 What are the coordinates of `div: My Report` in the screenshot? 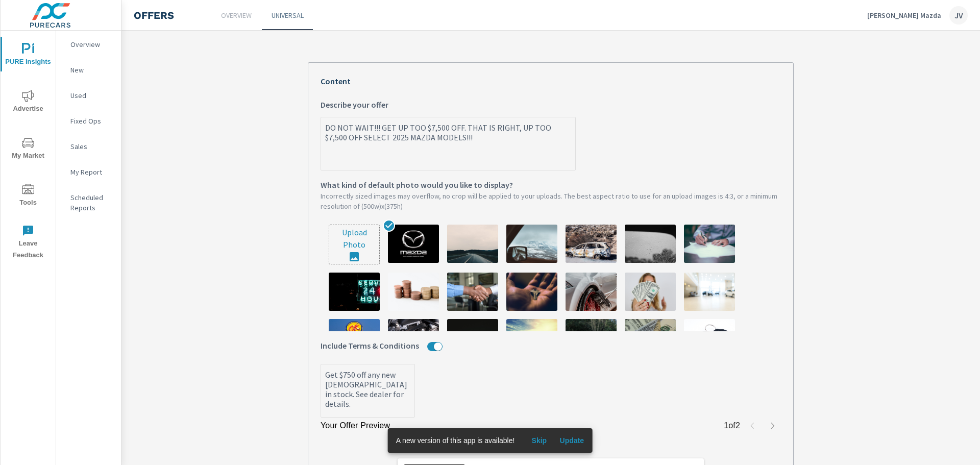 It's located at (88, 172).